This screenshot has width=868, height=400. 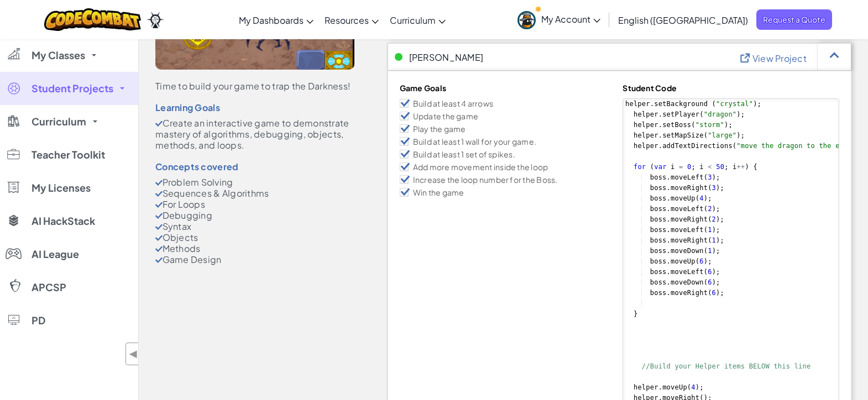 What do you see at coordinates (453, 103) in the screenshot?
I see `p: Build at least 4 arrows` at bounding box center [453, 103].